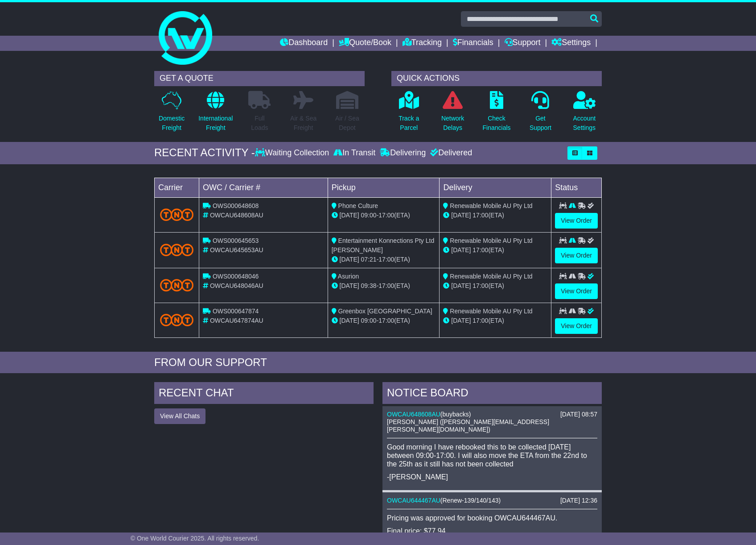 Image resolution: width=756 pixels, height=545 pixels. What do you see at coordinates (585, 123) in the screenshot?
I see `p: Account Settings` at bounding box center [585, 123].